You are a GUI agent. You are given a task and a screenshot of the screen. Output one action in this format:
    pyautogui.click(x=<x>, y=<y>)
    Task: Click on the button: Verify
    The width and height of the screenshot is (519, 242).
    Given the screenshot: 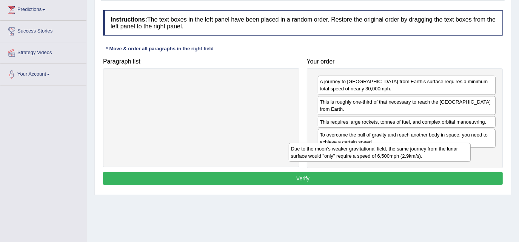 What is the action you would take?
    pyautogui.click(x=303, y=178)
    